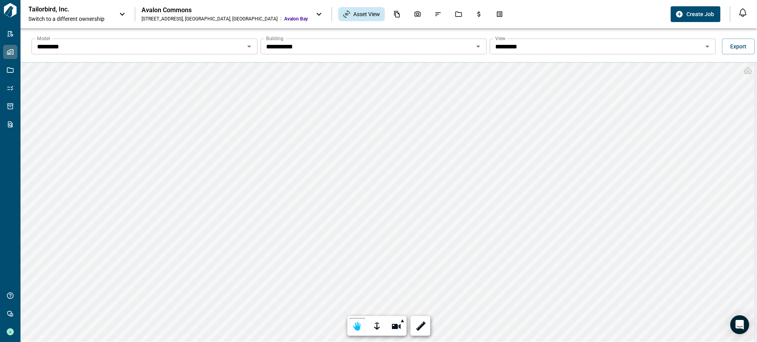 The width and height of the screenshot is (757, 342). What do you see at coordinates (742, 13) in the screenshot?
I see `button: Open notification feed` at bounding box center [742, 13].